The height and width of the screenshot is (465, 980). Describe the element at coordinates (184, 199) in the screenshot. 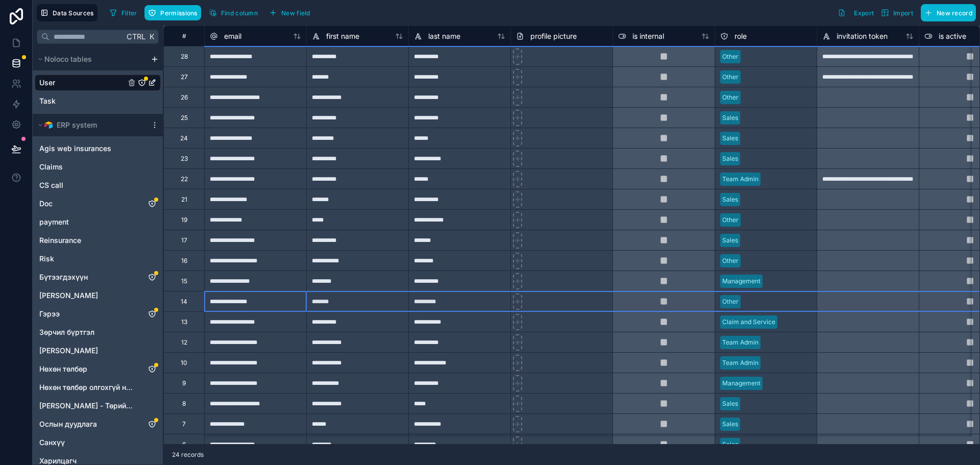

I see `div: 21` at that location.